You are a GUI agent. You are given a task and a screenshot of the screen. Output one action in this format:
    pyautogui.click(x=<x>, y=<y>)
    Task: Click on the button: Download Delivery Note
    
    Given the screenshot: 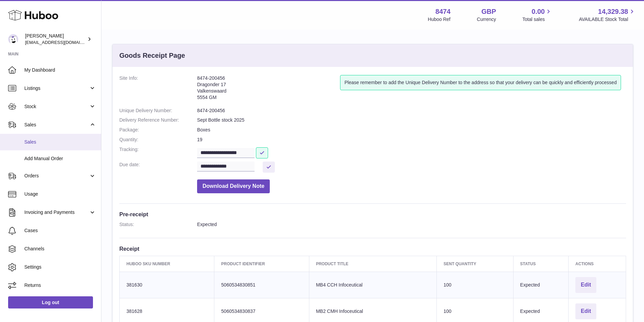 What is the action you would take?
    pyautogui.click(x=233, y=186)
    